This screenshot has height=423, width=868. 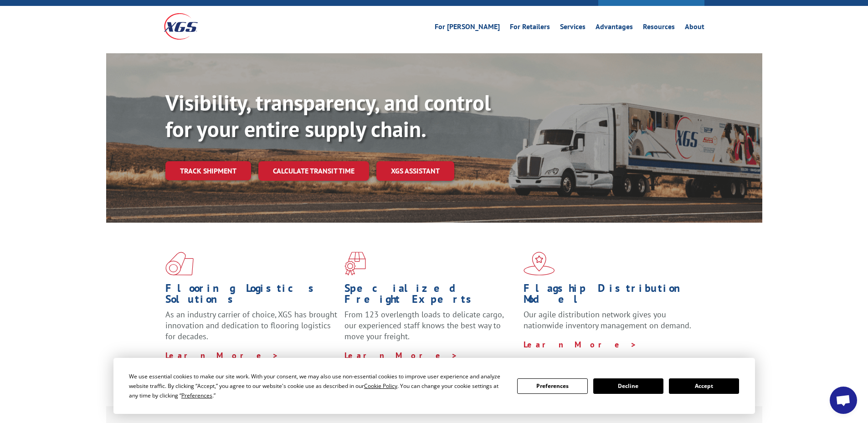 I want to click on a: XGS ASSISTANT, so click(x=415, y=171).